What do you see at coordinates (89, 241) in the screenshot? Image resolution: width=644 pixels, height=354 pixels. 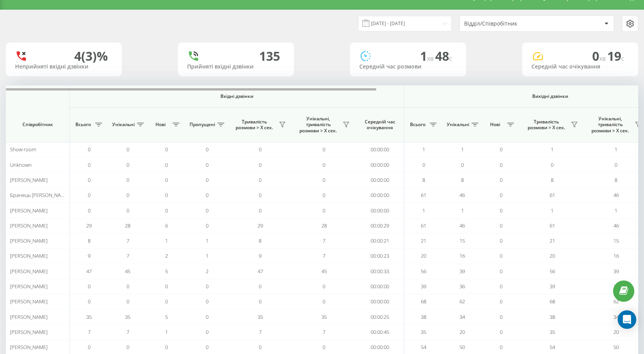 I see `span: 8` at bounding box center [89, 241].